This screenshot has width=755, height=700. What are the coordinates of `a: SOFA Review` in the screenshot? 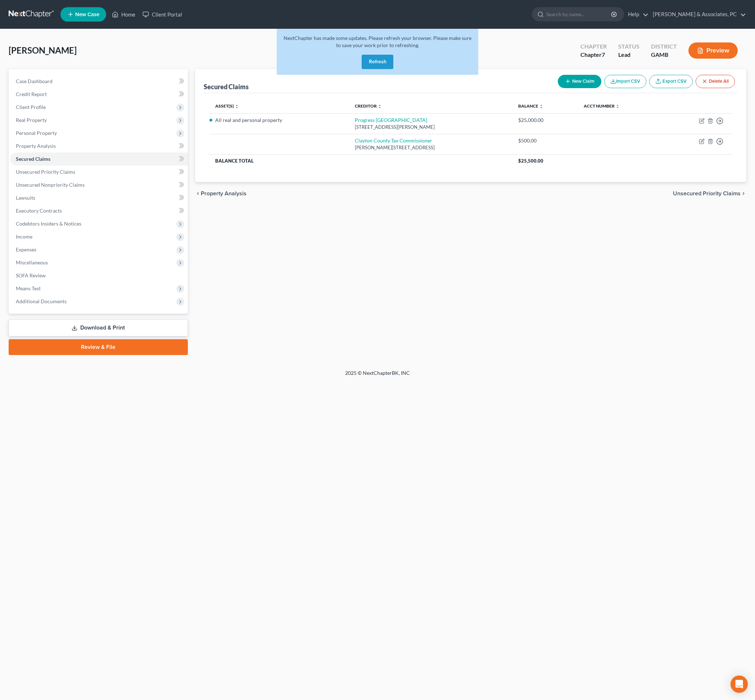 It's located at (99, 276).